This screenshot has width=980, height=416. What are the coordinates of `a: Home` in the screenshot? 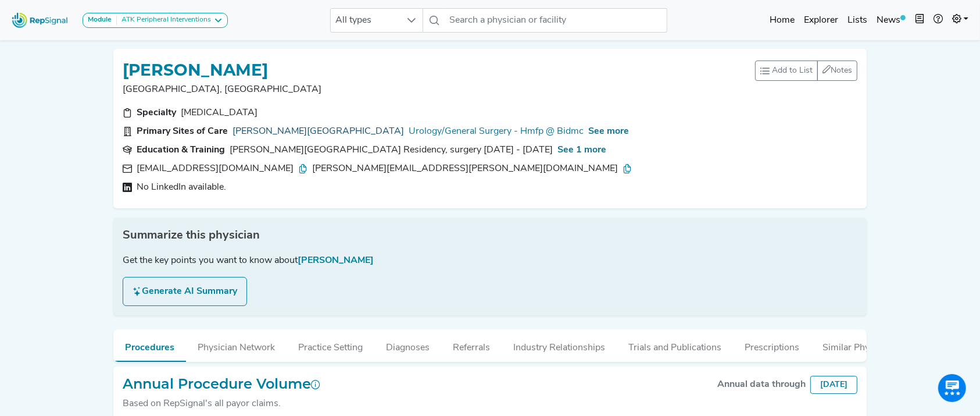 It's located at (782, 20).